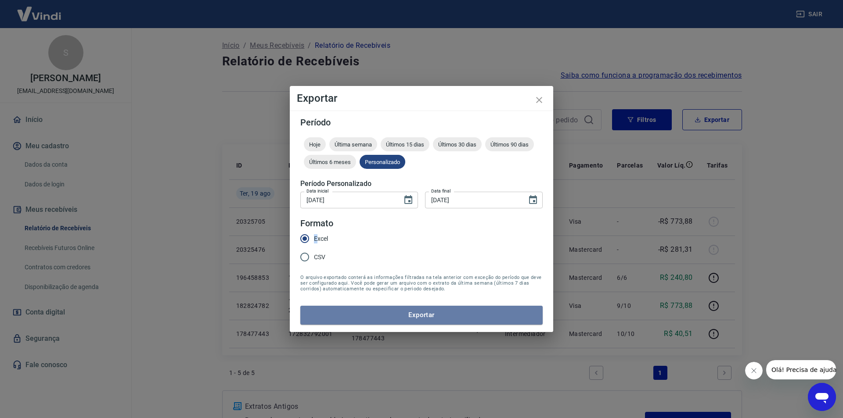 Image resolution: width=843 pixels, height=418 pixels. I want to click on div: Últimos 15 dias, so click(405, 144).